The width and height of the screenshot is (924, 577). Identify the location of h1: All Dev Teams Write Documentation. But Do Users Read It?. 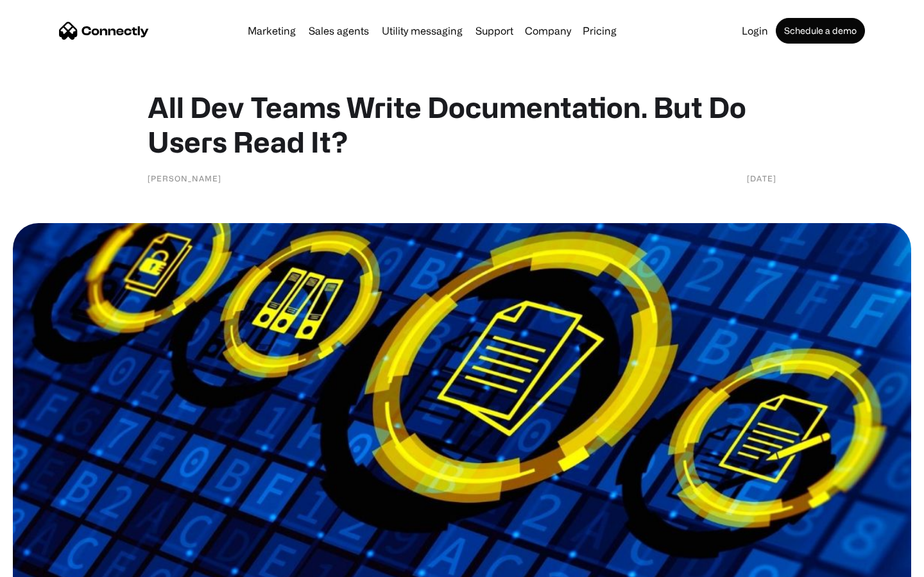
(462, 124).